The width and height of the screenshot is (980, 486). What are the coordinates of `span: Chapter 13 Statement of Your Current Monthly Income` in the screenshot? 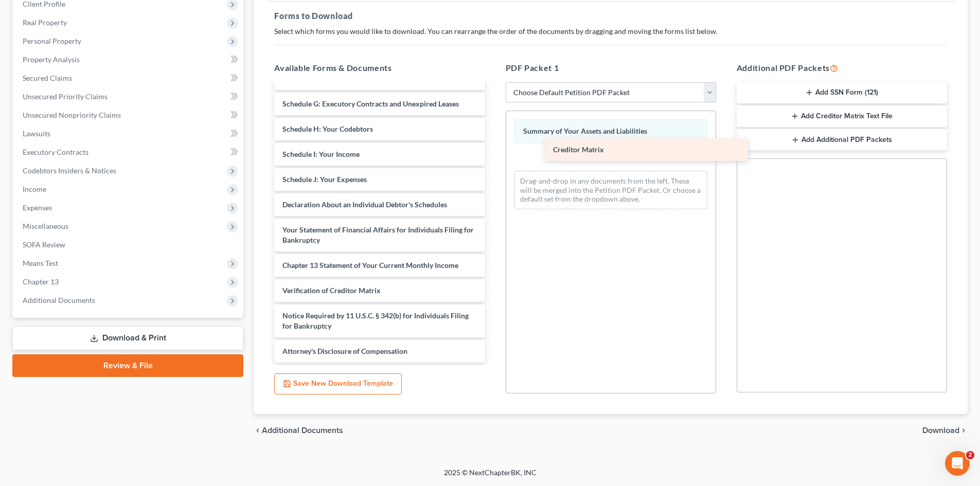 It's located at (371, 265).